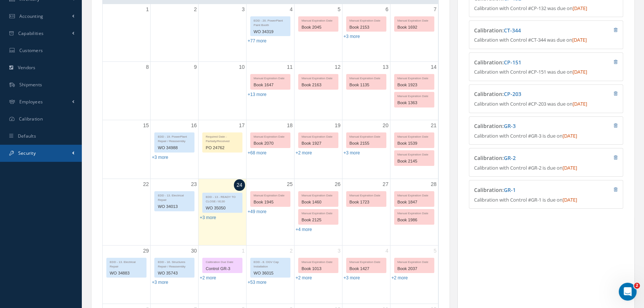 Image resolution: width=644 pixels, height=308 pixels. I want to click on div: Book 2155, so click(366, 143).